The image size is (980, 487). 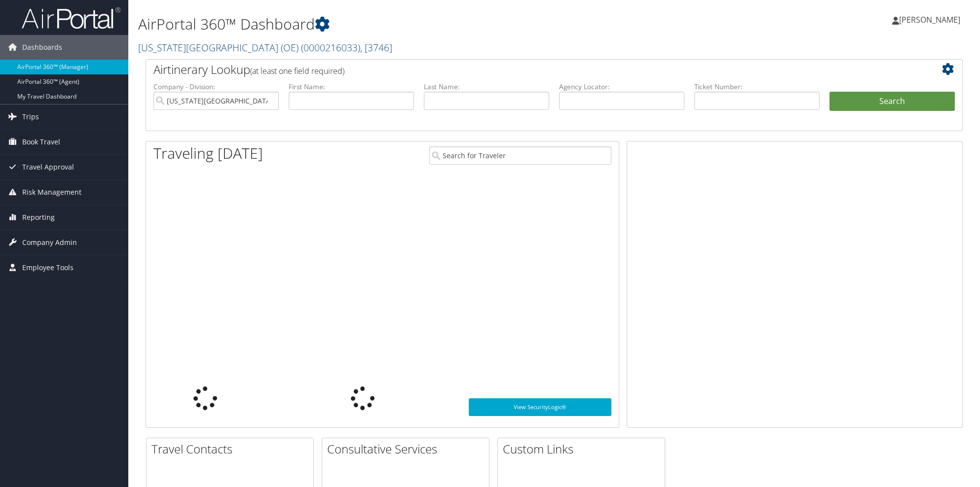 I want to click on span: Dashboards, so click(x=42, y=47).